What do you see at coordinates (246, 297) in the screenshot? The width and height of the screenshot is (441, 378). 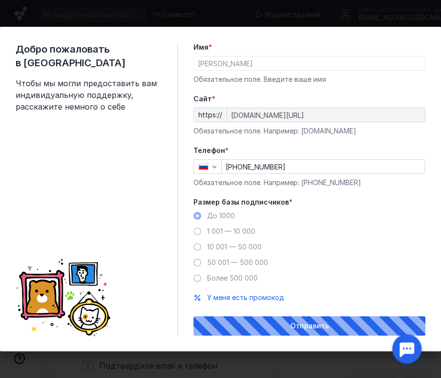 I see `span: У меня есть промокод` at bounding box center [246, 297].